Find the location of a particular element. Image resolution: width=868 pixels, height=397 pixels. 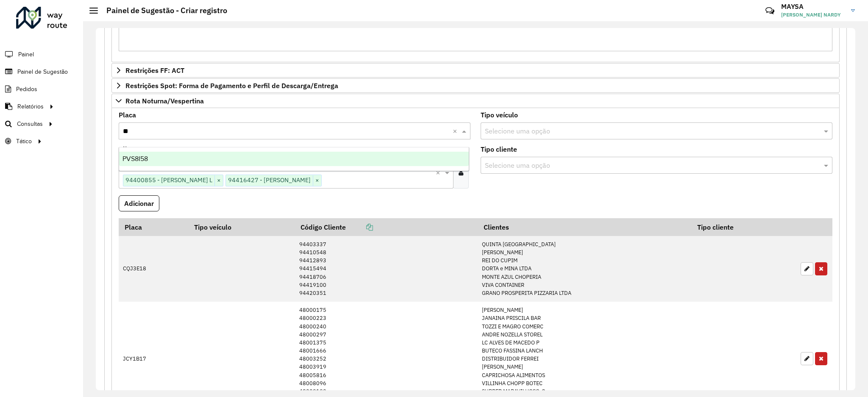

span: Relatórios is located at coordinates (31, 106).